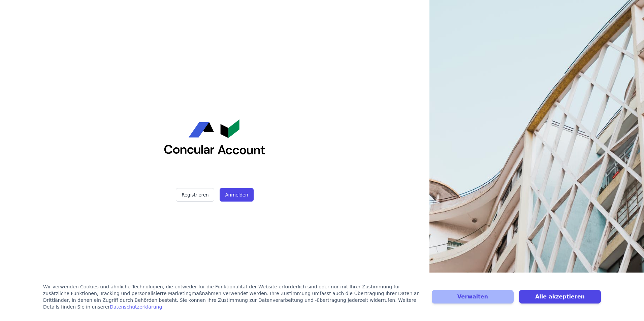 The height and width of the screenshot is (321, 644). What do you see at coordinates (136, 307) in the screenshot?
I see `a: Datenschutzerklärung` at bounding box center [136, 307].